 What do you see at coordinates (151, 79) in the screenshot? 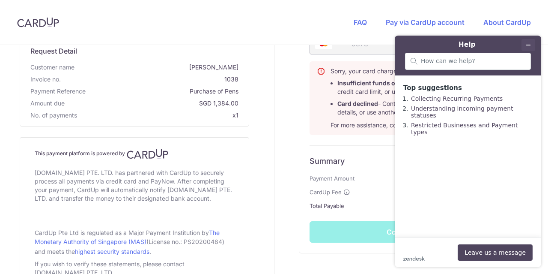
I see `span: 1038` at bounding box center [151, 79].